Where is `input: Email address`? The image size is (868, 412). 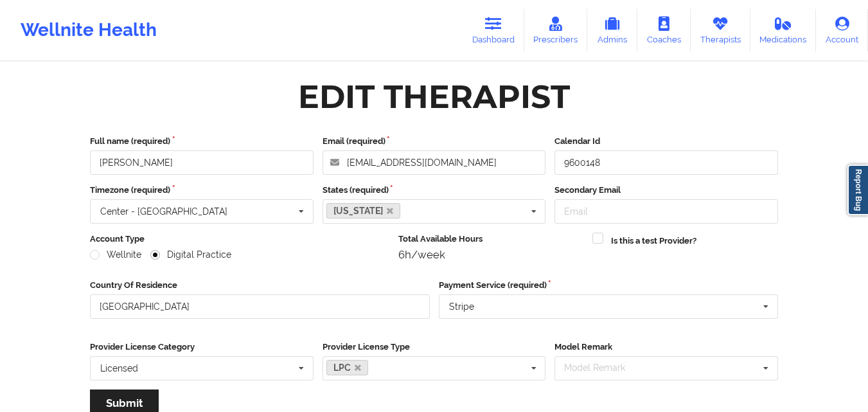
input: Email address is located at coordinates (434, 163).